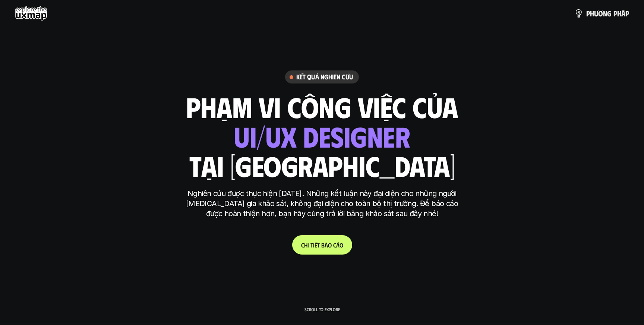 The image size is (644, 325). What do you see at coordinates (609, 14) in the screenshot?
I see `span: g` at bounding box center [609, 14].